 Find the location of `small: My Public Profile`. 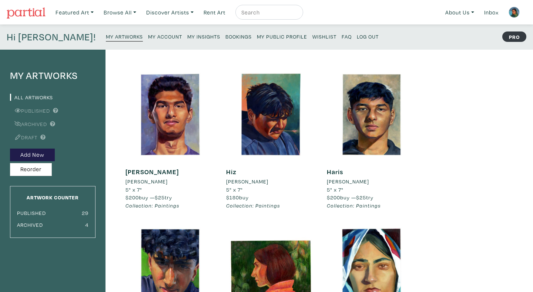

small: My Public Profile is located at coordinates (282, 36).